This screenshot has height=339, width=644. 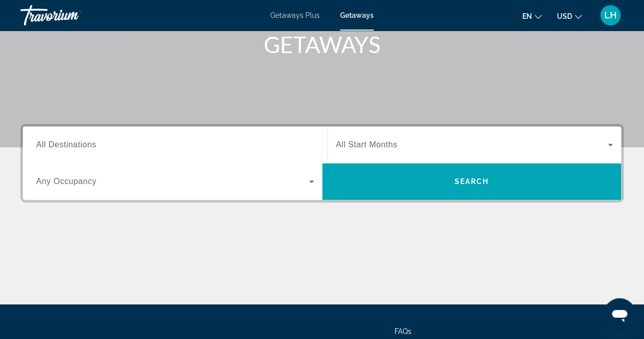 I want to click on span: Any Occupancy, so click(x=66, y=181).